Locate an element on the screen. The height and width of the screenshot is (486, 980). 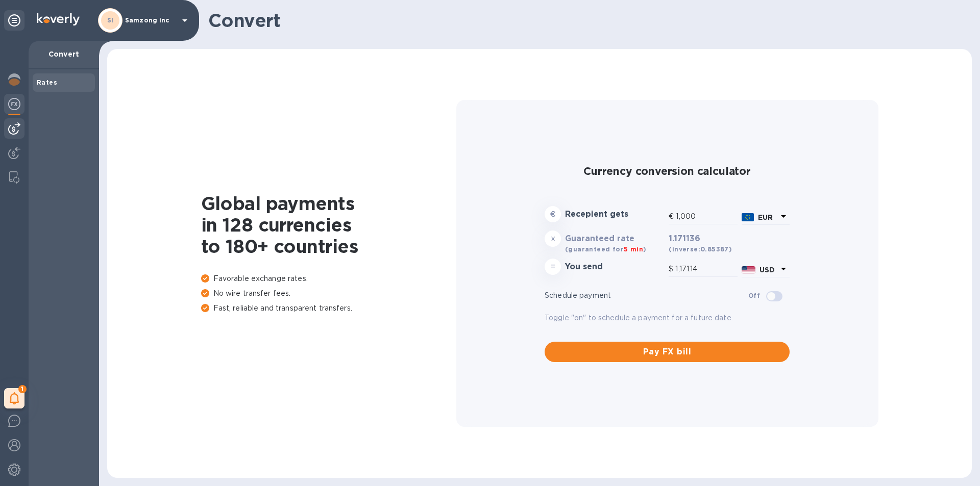
span: 5 min is located at coordinates (634, 249).